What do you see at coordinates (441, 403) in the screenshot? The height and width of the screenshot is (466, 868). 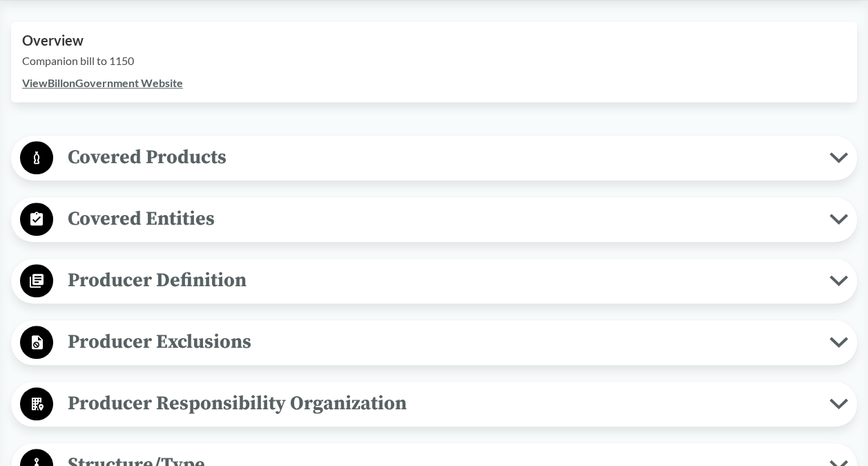 I see `span: Producer Responsibility Organization` at bounding box center [441, 403].